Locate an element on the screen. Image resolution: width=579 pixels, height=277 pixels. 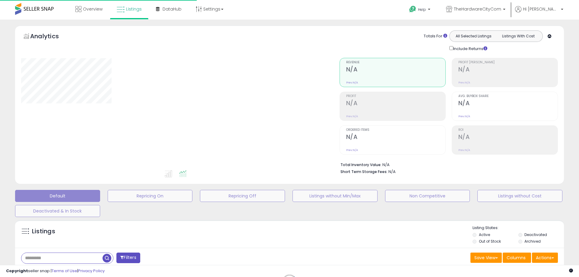
span: Avg. Buybox Share is located at coordinates (508, 96).